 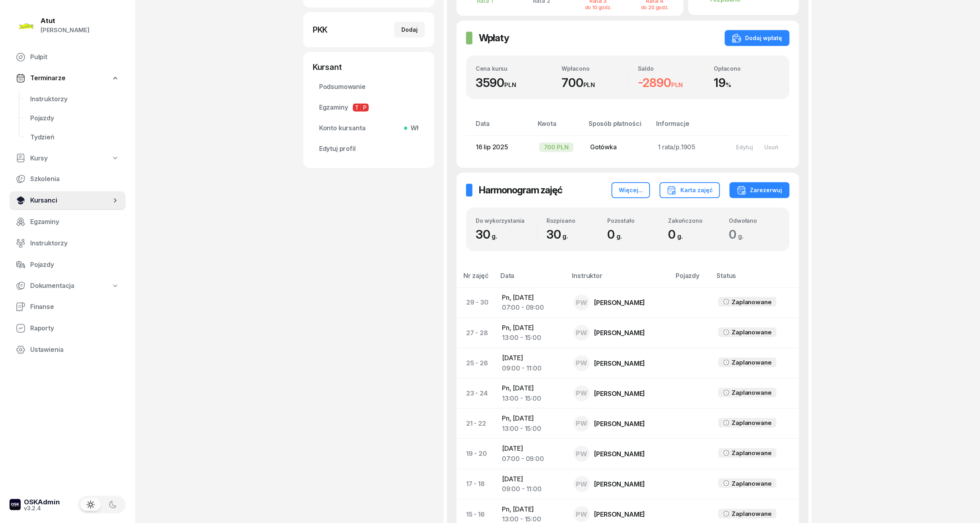 What do you see at coordinates (757, 38) in the screenshot?
I see `div: Dodaj wpłatę` at bounding box center [757, 38].